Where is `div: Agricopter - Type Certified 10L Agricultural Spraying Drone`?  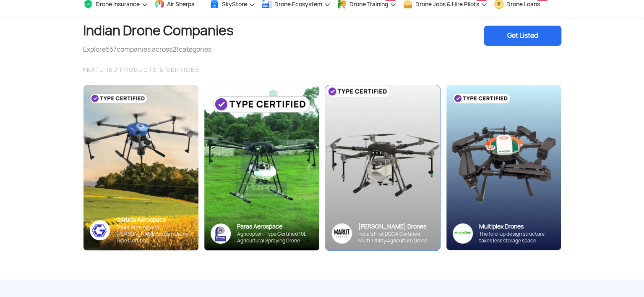
div: Agricopter - Type Certified 10L Agricultural Spraying Drone is located at coordinates (275, 237).